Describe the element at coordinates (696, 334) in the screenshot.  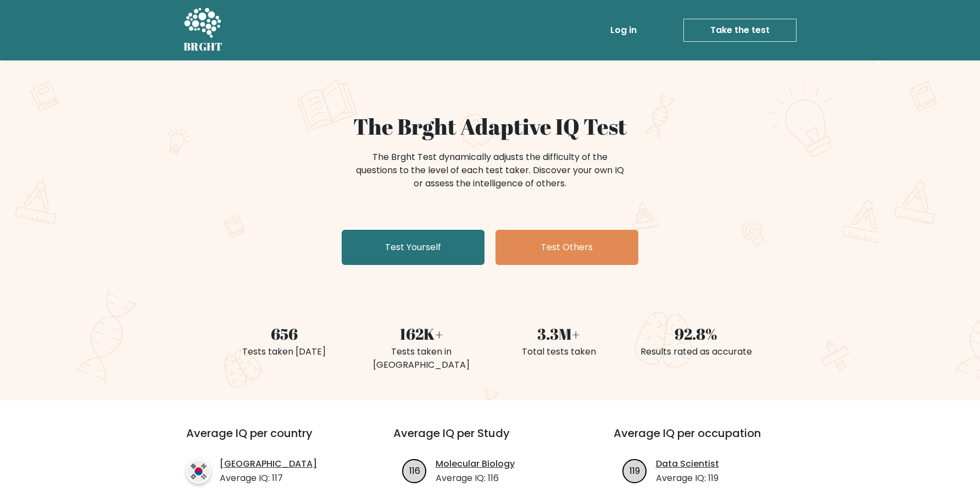
I see `div: 92.8%` at that location.